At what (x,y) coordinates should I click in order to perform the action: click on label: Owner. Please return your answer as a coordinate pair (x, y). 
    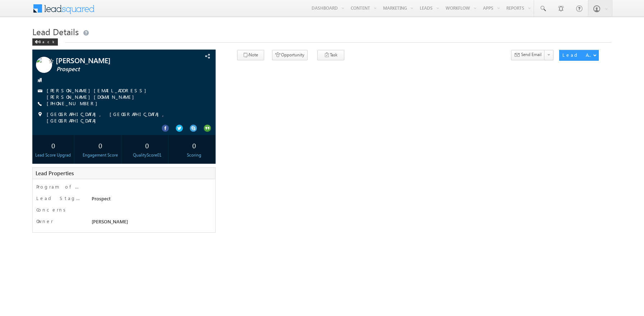
    Looking at the image, I should click on (45, 221).